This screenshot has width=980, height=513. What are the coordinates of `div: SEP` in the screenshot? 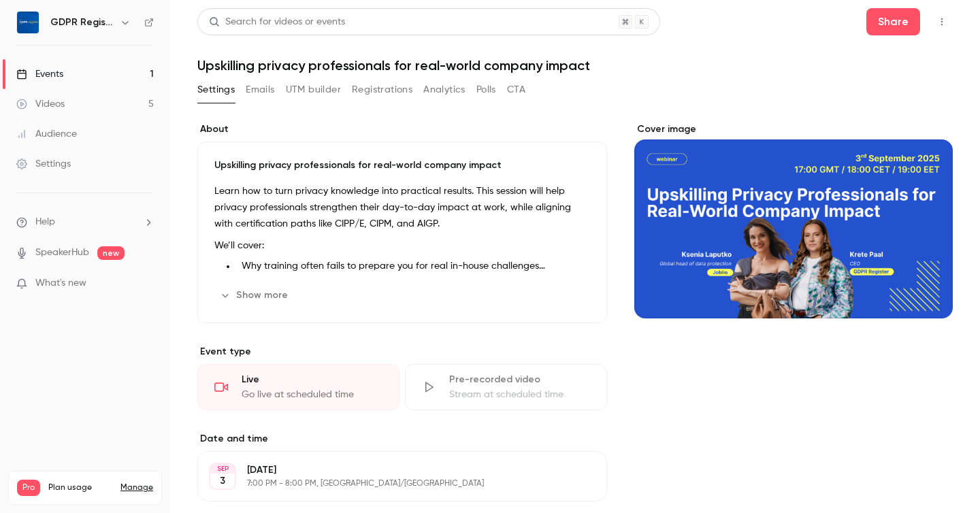 It's located at (222, 469).